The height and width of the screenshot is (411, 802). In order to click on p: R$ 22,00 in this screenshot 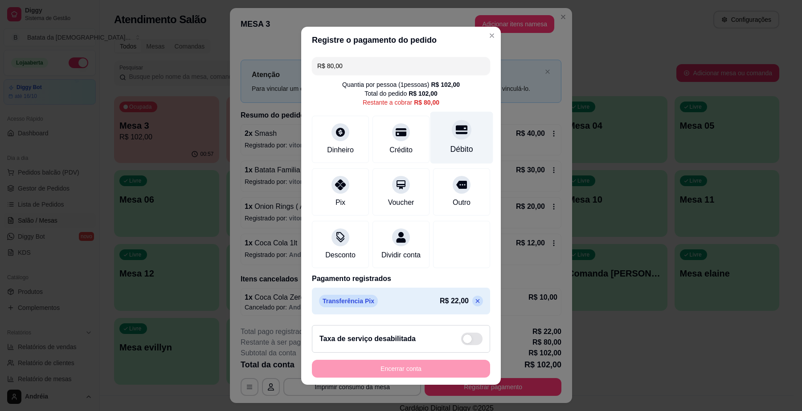, I will do `click(454, 301)`.